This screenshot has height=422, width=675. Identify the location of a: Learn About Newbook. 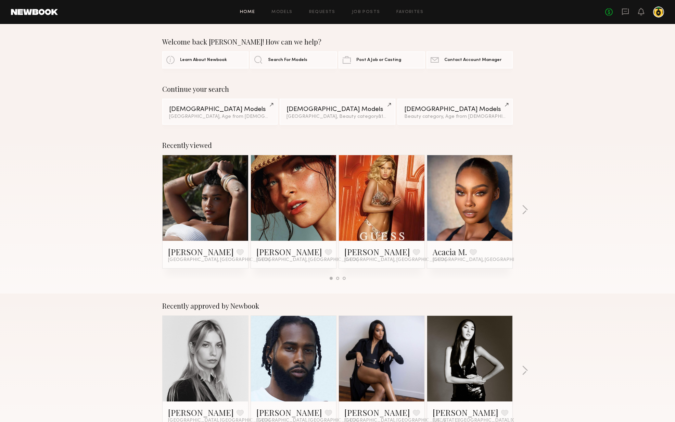
(205, 60).